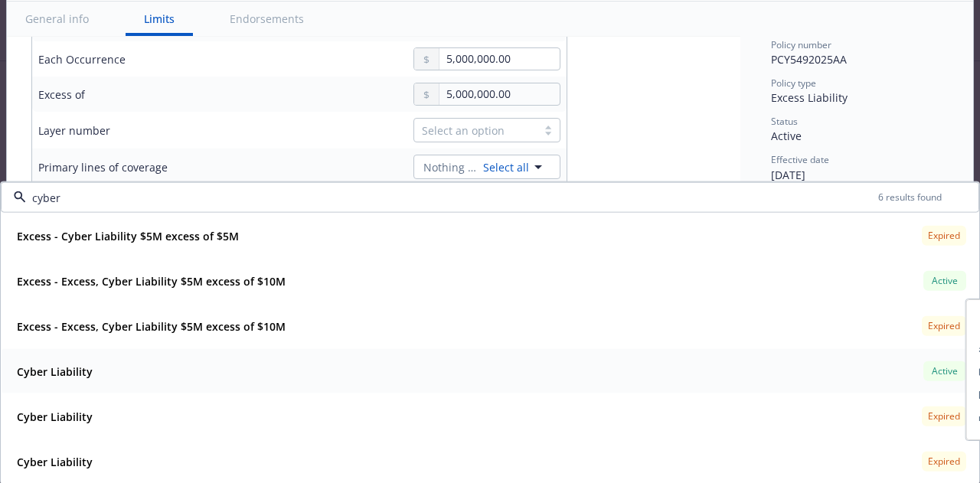  What do you see at coordinates (793, 83) in the screenshot?
I see `span: Policy type` at bounding box center [793, 83].